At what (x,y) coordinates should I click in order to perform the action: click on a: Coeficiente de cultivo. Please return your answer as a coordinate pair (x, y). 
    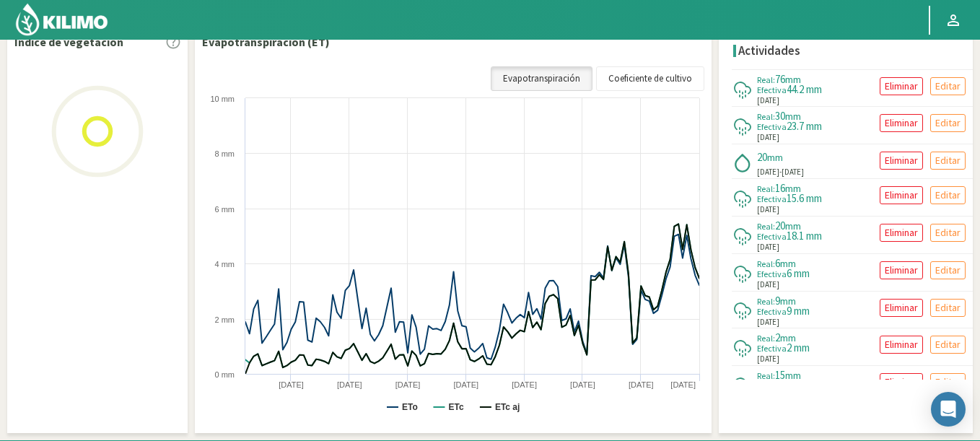
    Looking at the image, I should click on (650, 79).